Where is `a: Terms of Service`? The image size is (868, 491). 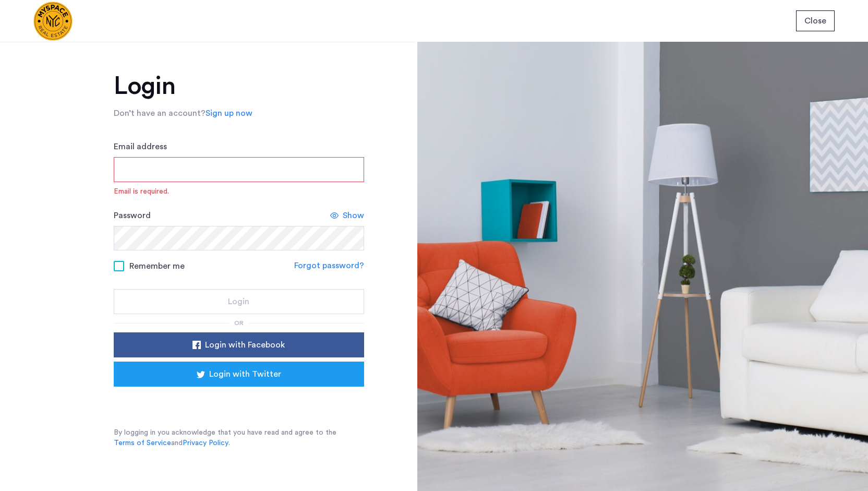
a: Terms of Service is located at coordinates (142, 444).